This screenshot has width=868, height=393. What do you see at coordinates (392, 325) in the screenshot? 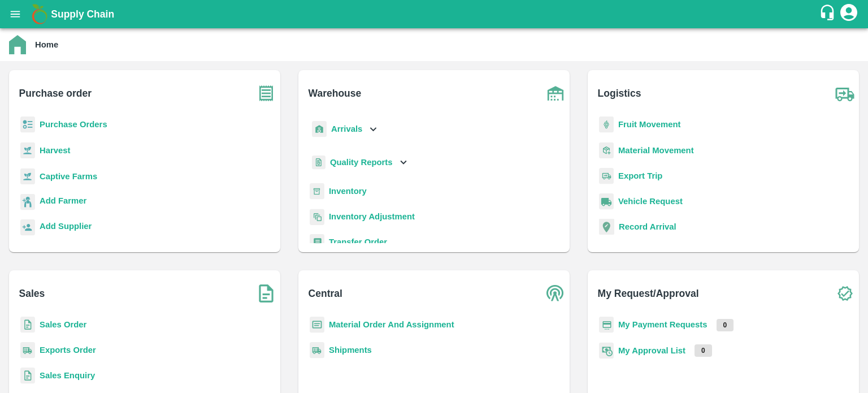
I see `a: Material Order And Assignment` at bounding box center [392, 325].